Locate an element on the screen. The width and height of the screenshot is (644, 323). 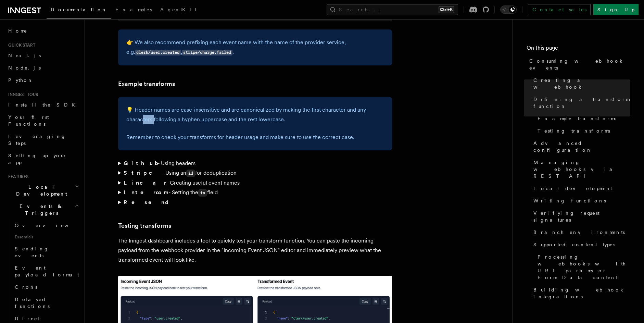
span: Local Development is located at coordinates (40, 190).